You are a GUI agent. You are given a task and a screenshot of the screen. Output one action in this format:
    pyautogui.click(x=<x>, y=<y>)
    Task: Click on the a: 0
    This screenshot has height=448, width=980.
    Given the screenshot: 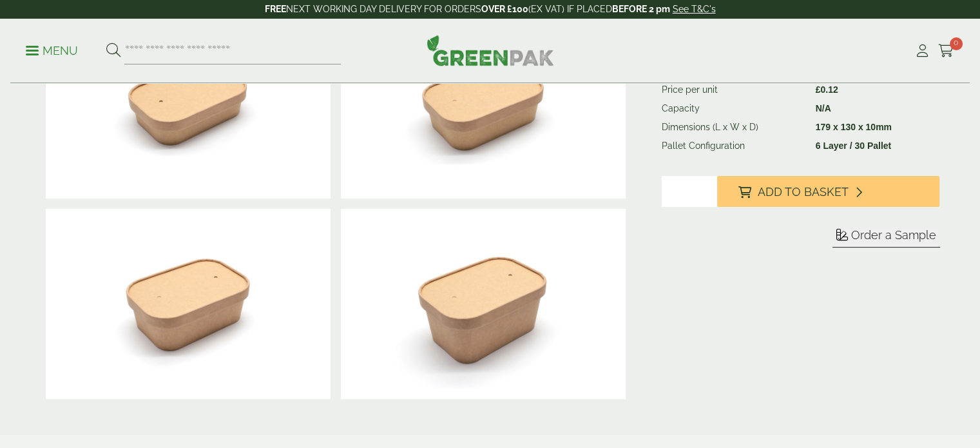 What is the action you would take?
    pyautogui.click(x=945, y=51)
    